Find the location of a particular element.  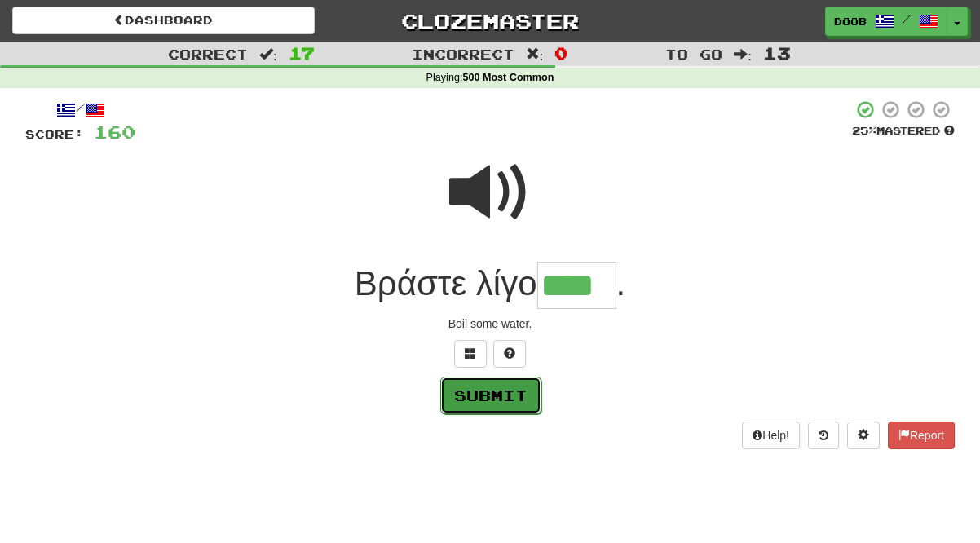

a: Clozemaster is located at coordinates (490, 20).